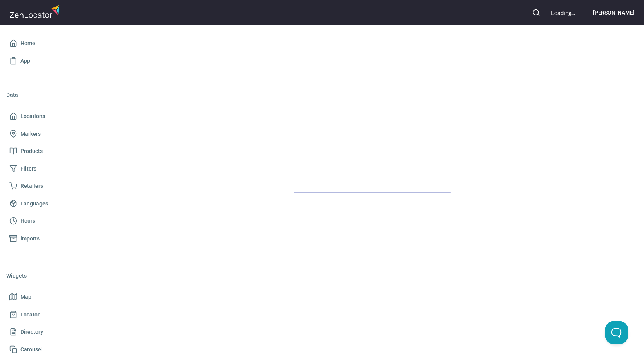 This screenshot has width=644, height=360. I want to click on button: Search, so click(537, 12).